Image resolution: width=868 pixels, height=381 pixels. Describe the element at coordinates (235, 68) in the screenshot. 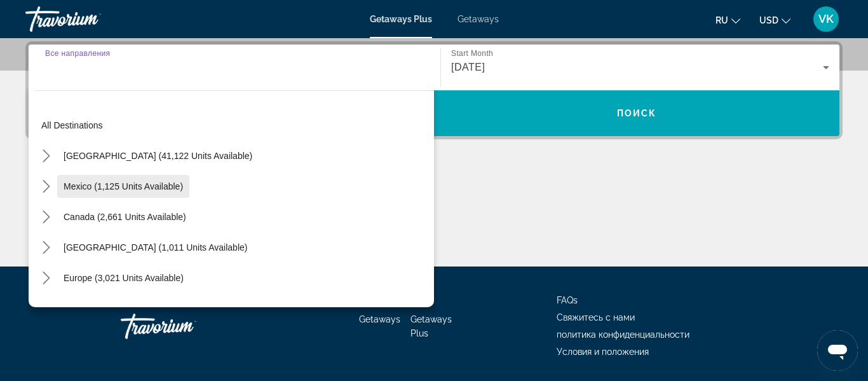

I see `input: Select destination` at that location.